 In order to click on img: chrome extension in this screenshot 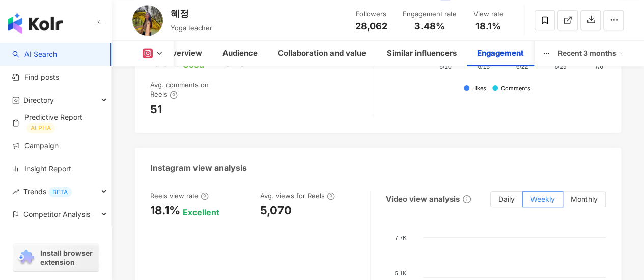, I will do `click(26, 258)`.